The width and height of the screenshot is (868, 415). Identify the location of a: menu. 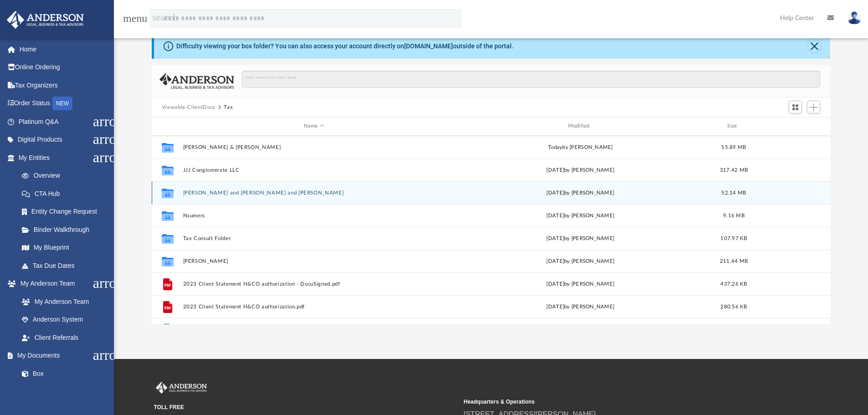
(129, 19).